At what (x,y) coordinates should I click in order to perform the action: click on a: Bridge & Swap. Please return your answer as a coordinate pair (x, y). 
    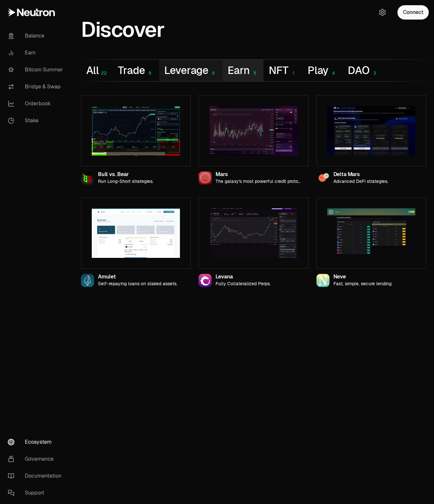
    Looking at the image, I should click on (36, 87).